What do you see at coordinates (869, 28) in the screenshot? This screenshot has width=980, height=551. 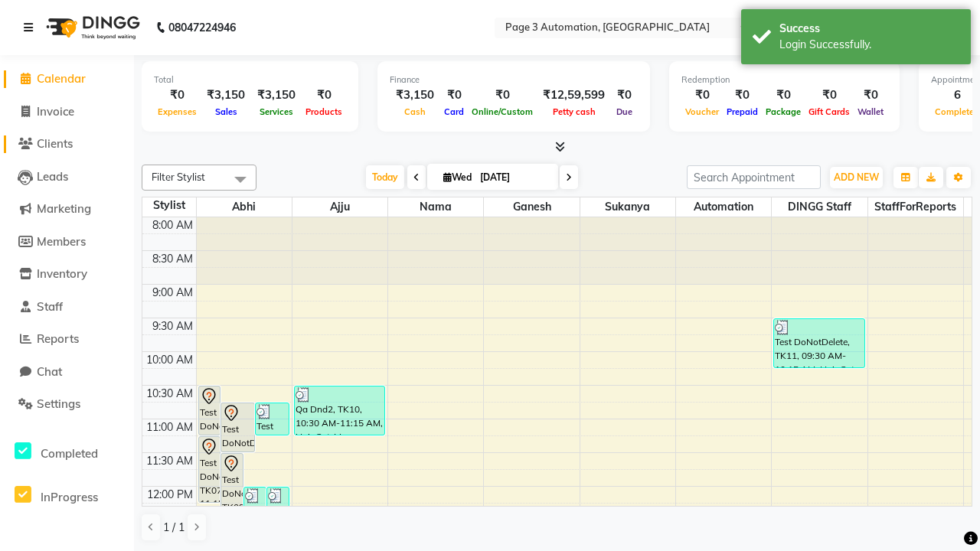 I see `div: Success` at bounding box center [869, 28].